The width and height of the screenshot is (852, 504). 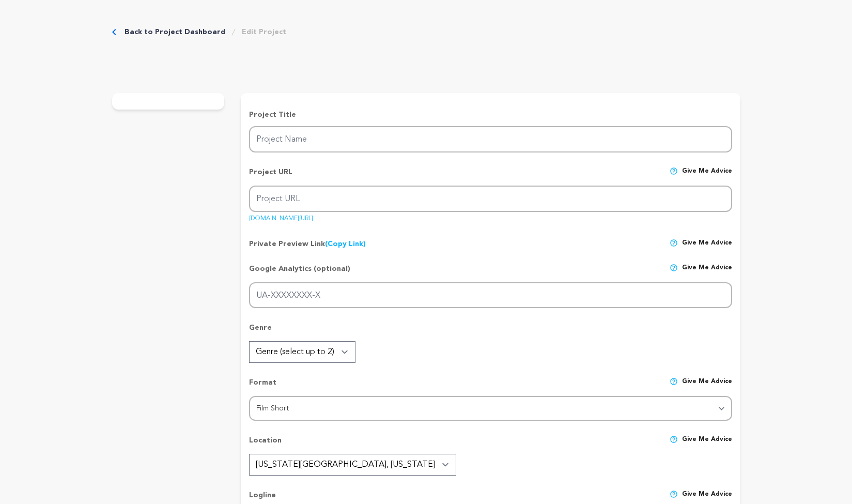 I want to click on p: Private Preview Link, so click(x=307, y=244).